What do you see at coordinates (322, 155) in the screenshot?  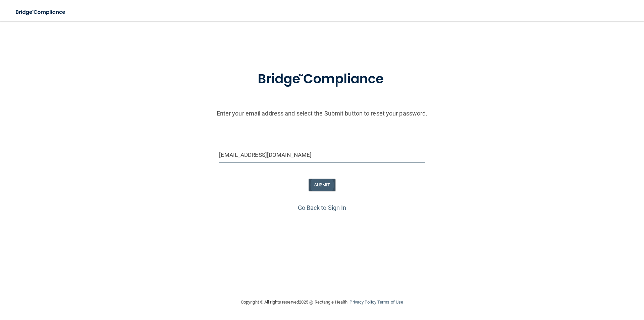 I see `input: Email` at bounding box center [322, 155].